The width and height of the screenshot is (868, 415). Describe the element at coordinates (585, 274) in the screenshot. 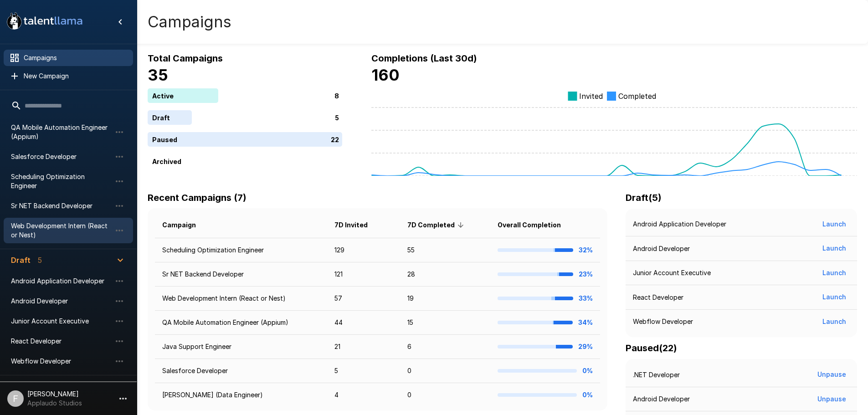

I see `b: 23%` at that location.